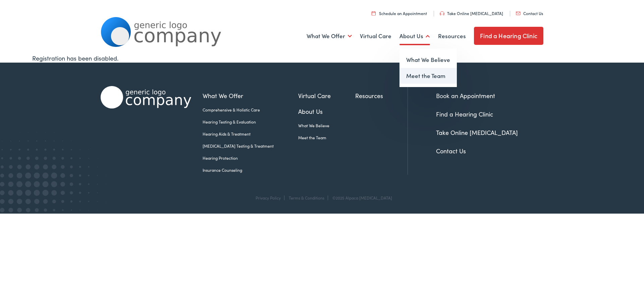 This screenshot has width=644, height=305. I want to click on a: Insurance Counseling, so click(250, 170).